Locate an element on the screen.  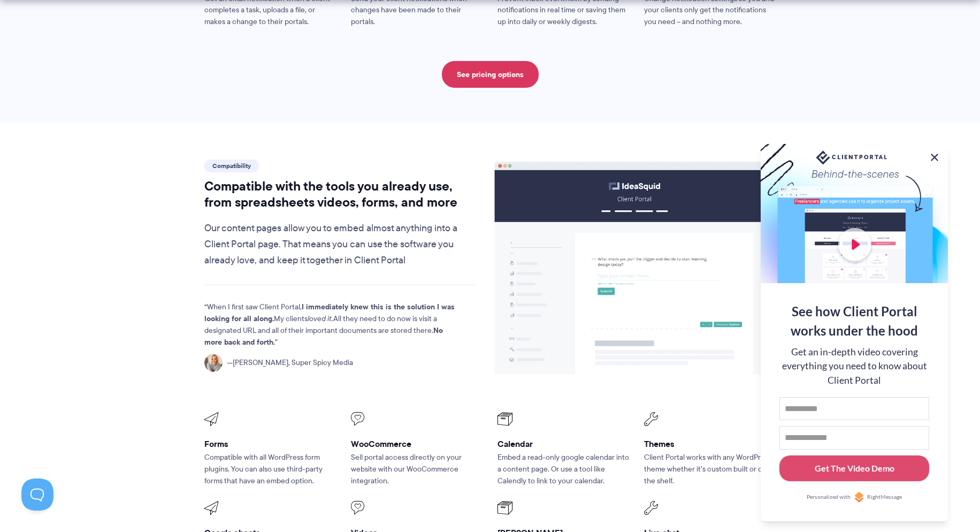
h2: Compatible with the tools you already use, from spreadsheets videos, forms, and more is located at coordinates (339, 194).